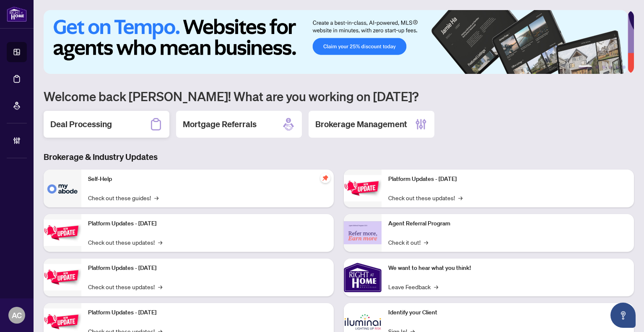  I want to click on img: We want to hear what you think!, so click(363, 277).